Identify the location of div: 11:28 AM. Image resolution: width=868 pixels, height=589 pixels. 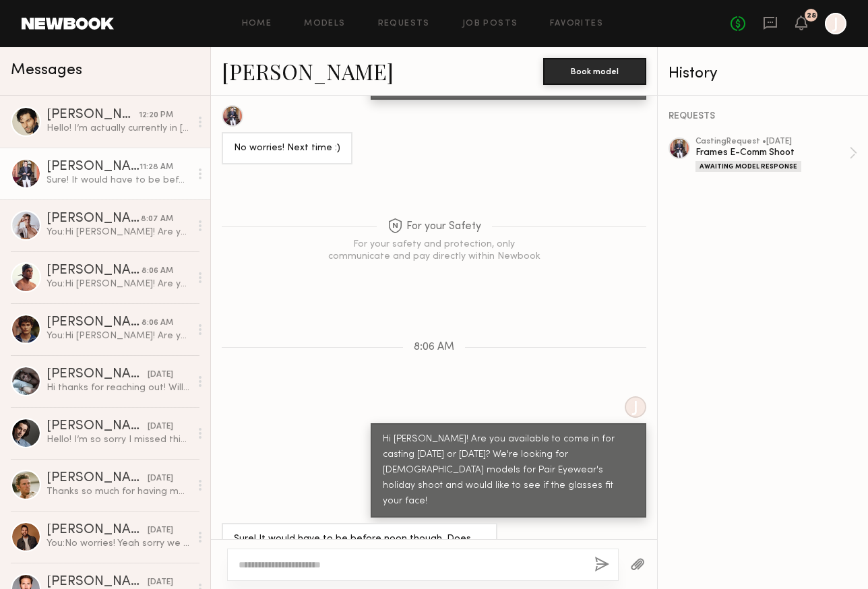
(157, 167).